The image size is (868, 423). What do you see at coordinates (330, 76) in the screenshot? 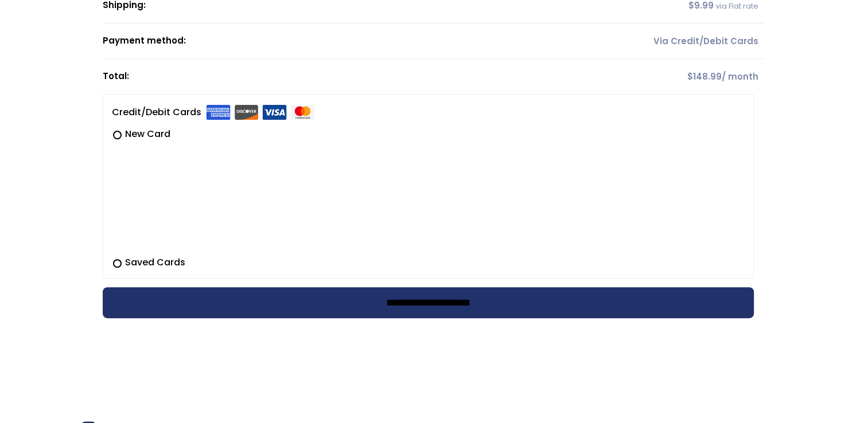
I see `th: Total:` at bounding box center [330, 76].